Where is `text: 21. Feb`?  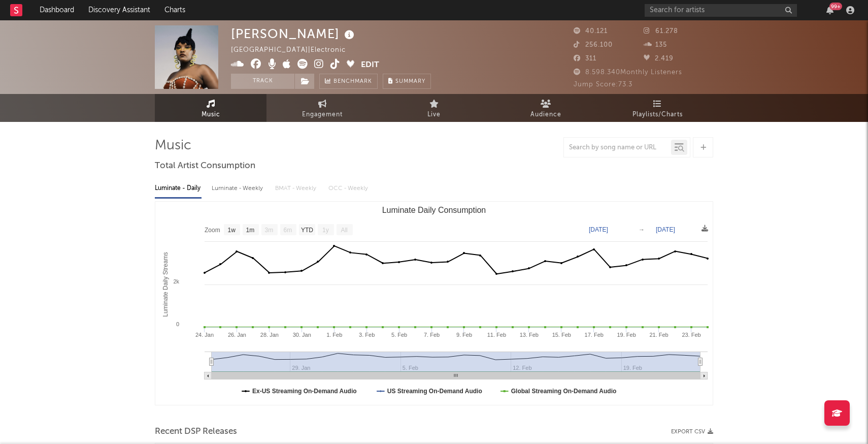 text: 21. Feb is located at coordinates (658, 335).